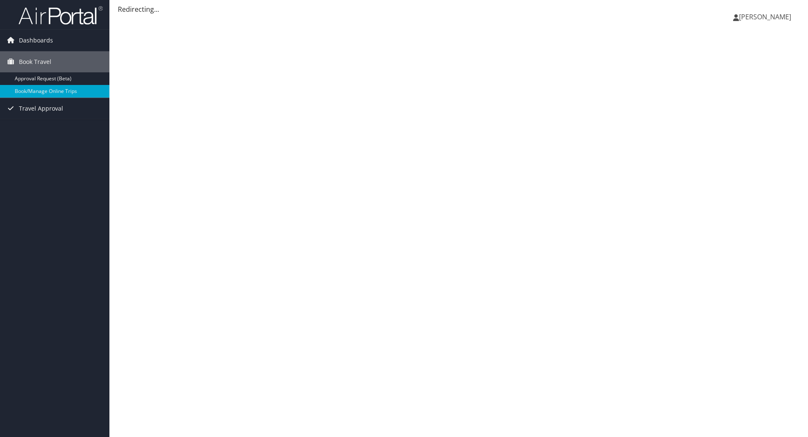 The width and height of the screenshot is (808, 437). I want to click on span: Book Travel, so click(35, 62).